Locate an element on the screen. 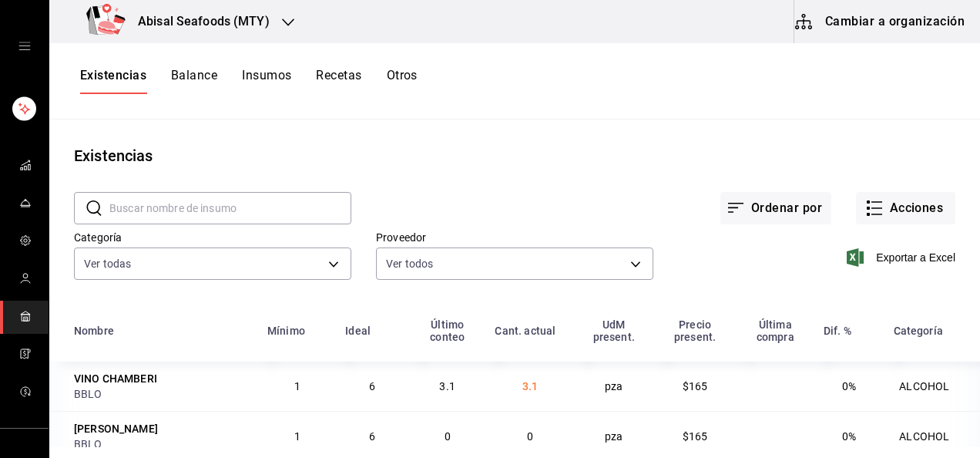  div: Última compra is located at coordinates (776, 330).